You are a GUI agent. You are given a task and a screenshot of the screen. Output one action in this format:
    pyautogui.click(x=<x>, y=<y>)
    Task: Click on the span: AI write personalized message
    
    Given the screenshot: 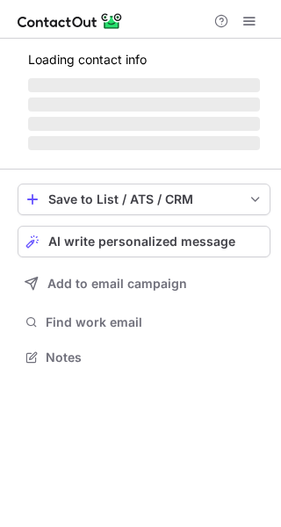 What is the action you would take?
    pyautogui.click(x=142, y=242)
    